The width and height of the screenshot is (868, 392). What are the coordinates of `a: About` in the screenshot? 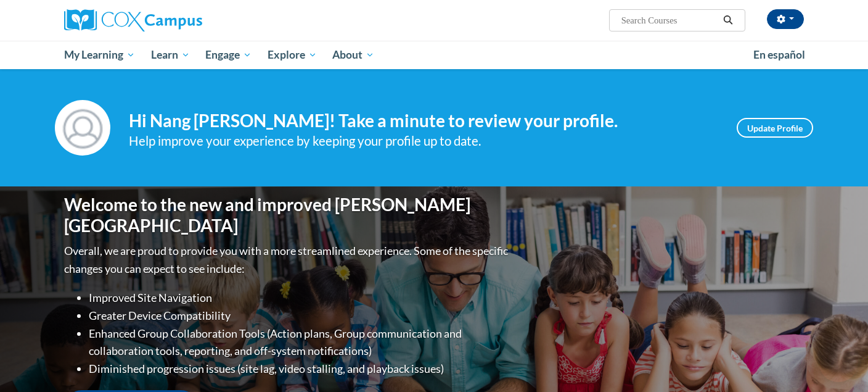 It's located at (354, 55).